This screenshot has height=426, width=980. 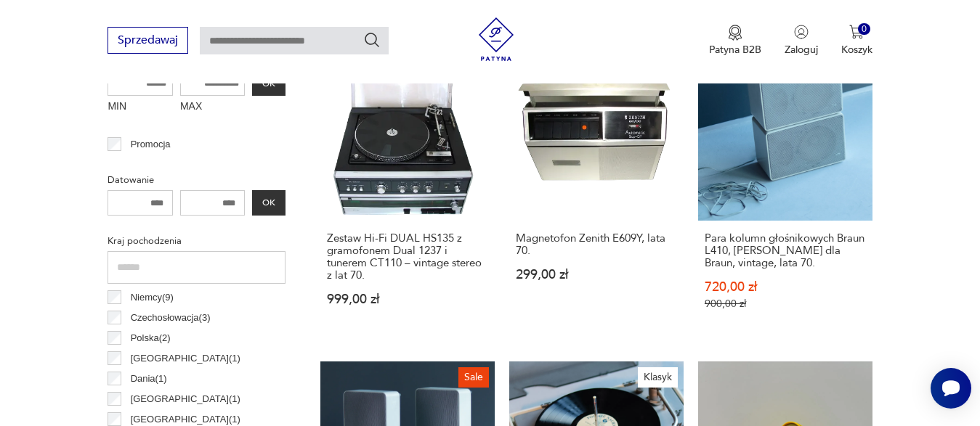 What do you see at coordinates (735, 41) in the screenshot?
I see `a: Ikona medaluPatyna B2B` at bounding box center [735, 41].